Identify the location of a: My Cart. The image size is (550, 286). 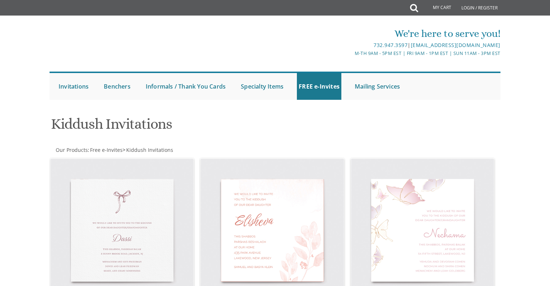
(437, 8).